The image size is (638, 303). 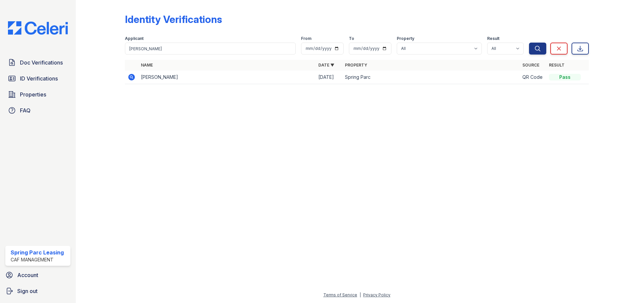 I want to click on a: Account, so click(x=38, y=275).